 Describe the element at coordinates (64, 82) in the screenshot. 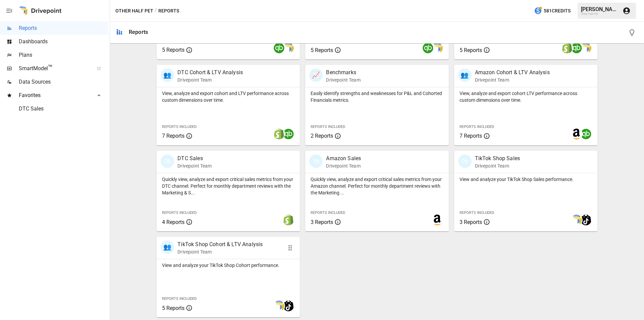

I see `span: Data Sources` at that location.